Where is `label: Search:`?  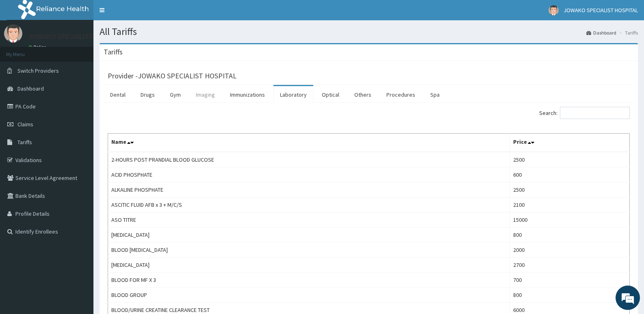 label: Search: is located at coordinates (584, 113).